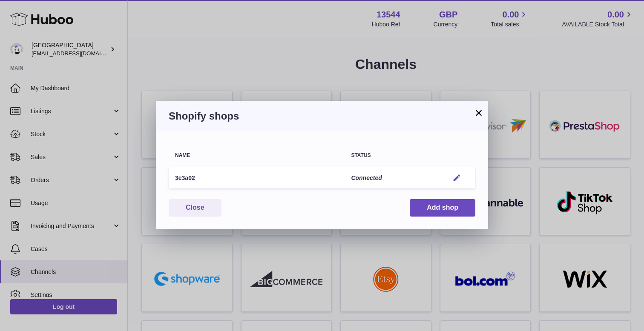 The image size is (644, 331). I want to click on div: Status, so click(394, 155).